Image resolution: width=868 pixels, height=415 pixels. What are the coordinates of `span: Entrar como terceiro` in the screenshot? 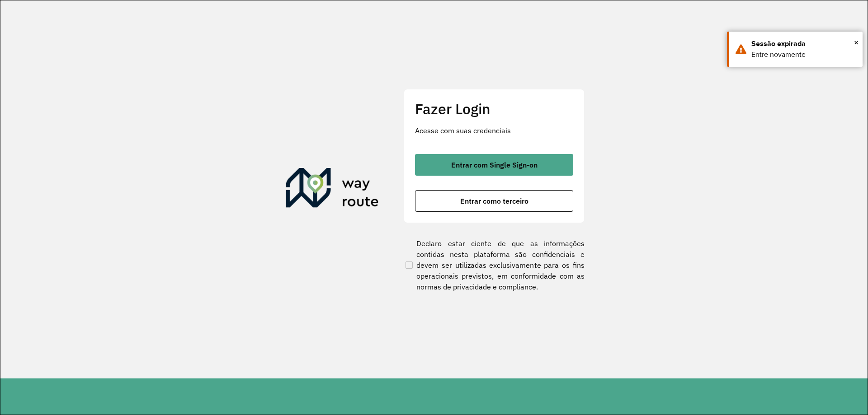 It's located at (494, 201).